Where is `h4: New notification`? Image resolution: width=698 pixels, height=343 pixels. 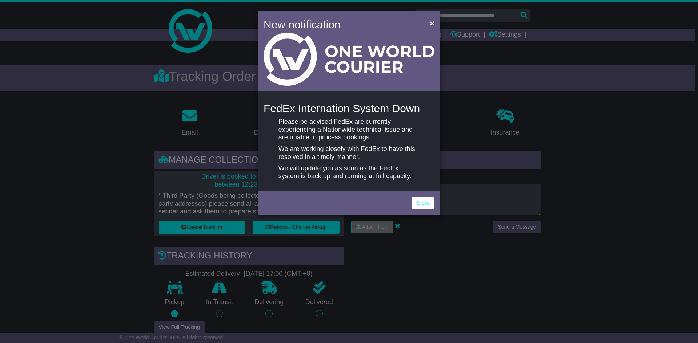 h4: New notification is located at coordinates (341, 24).